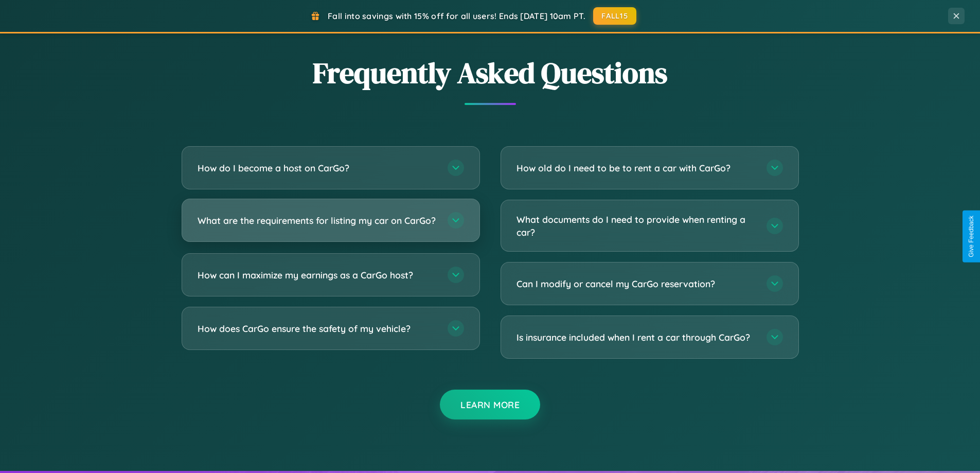 This screenshot has height=473, width=980. Describe the element at coordinates (490, 404) in the screenshot. I see `button: Learn More` at that location.